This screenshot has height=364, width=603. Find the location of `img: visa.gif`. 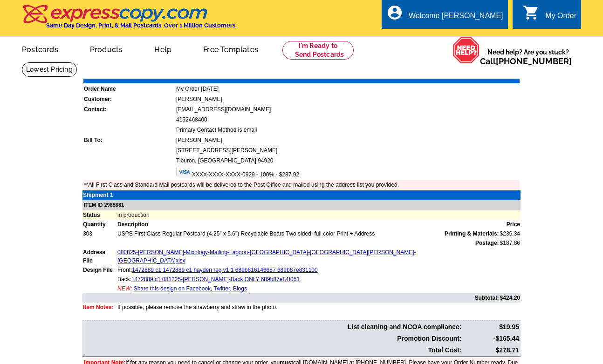

img: visa.gif is located at coordinates (184, 171).